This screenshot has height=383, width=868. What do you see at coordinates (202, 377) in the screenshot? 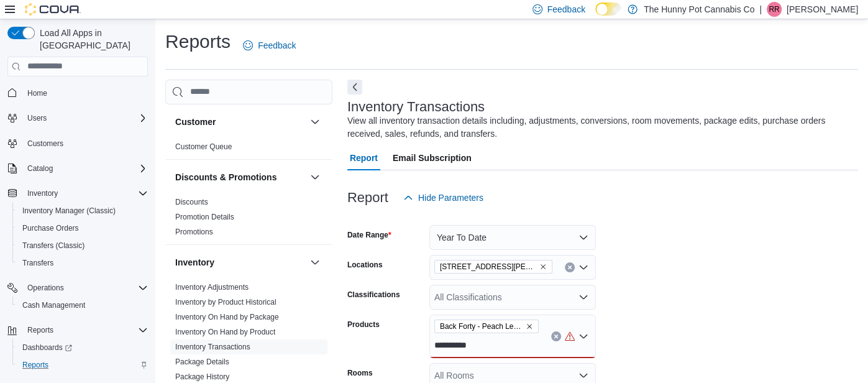
I see `a: Package History` at bounding box center [202, 377].